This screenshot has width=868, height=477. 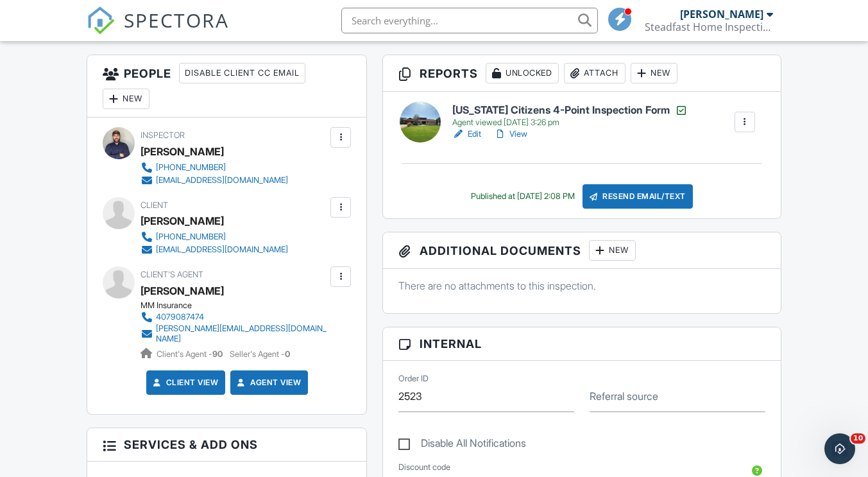 I want to click on div: MM Insurance, so click(x=239, y=306).